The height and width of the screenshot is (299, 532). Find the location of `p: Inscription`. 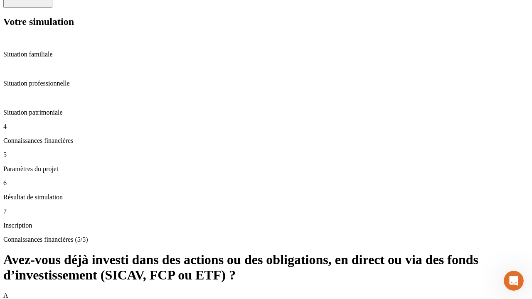

p: Inscription is located at coordinates (266, 226).